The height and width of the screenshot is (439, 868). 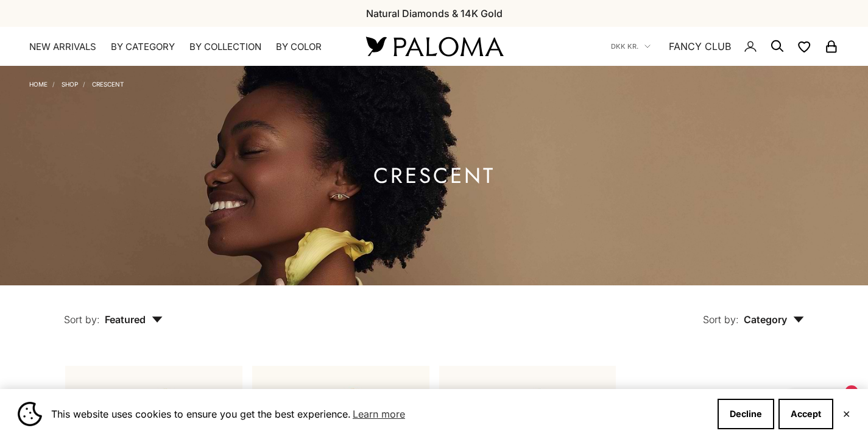 I want to click on nav: Breadcrumb, so click(x=76, y=83).